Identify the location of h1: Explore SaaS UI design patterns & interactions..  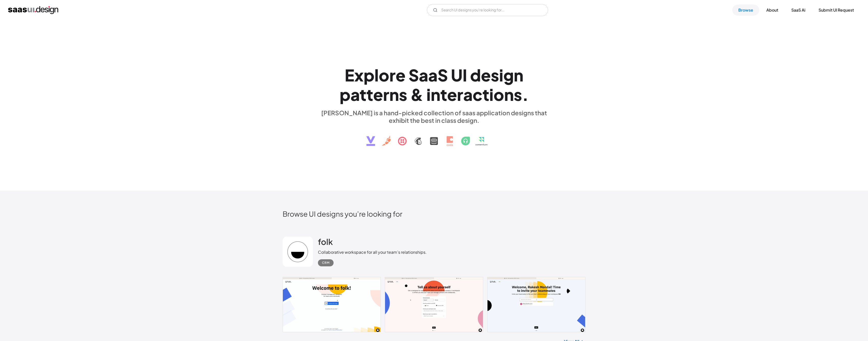
(434, 85).